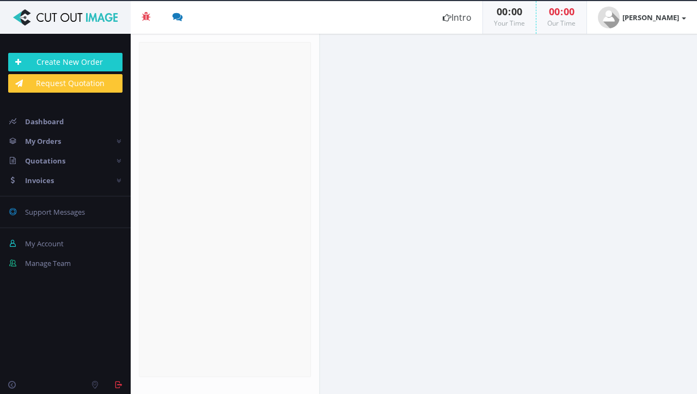 This screenshot has width=697, height=394. Describe the element at coordinates (43, 141) in the screenshot. I see `span: My Orders` at that location.